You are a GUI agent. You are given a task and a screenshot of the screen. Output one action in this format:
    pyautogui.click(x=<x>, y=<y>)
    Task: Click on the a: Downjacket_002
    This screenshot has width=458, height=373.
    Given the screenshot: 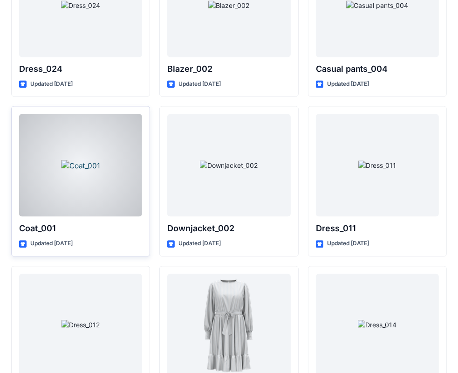 What is the action you would take?
    pyautogui.click(x=229, y=165)
    